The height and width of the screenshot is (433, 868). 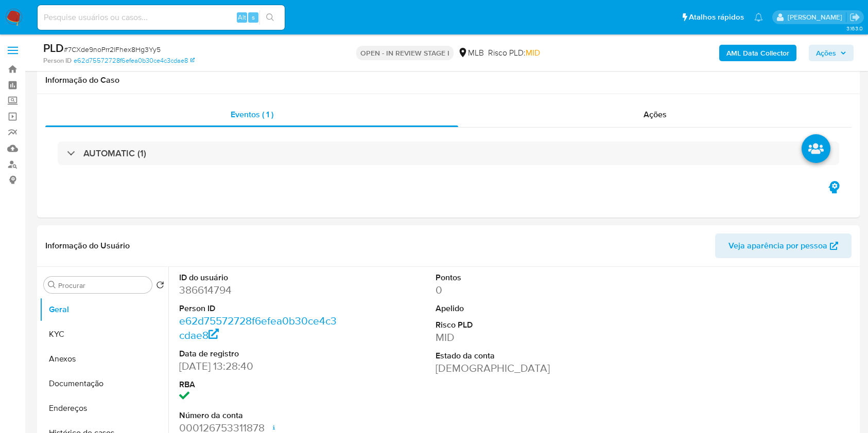 What do you see at coordinates (759, 17) in the screenshot?
I see `a: Notificações` at bounding box center [759, 17].